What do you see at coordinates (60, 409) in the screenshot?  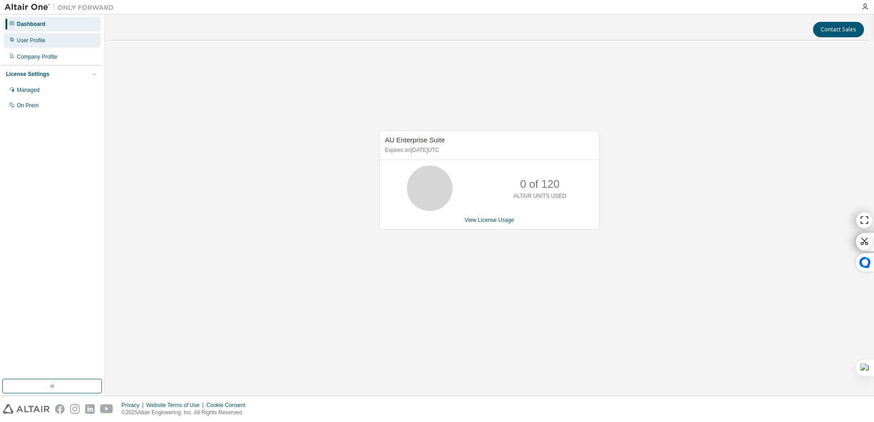 I see `img: facebook.svg` at bounding box center [60, 409].